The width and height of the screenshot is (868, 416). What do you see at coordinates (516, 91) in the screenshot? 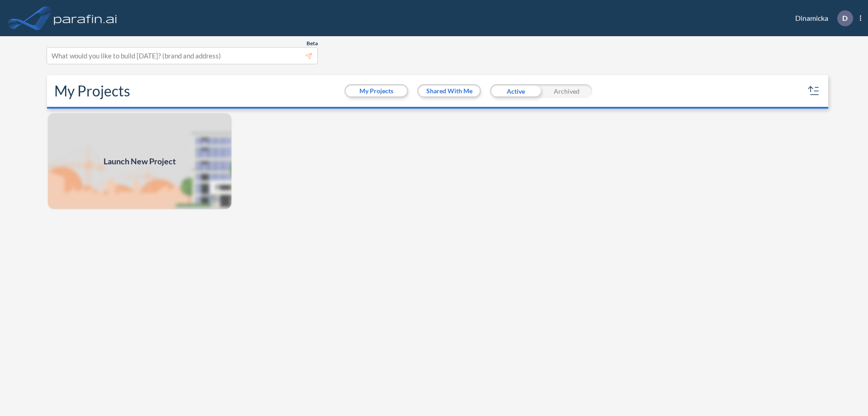
I see `div: Active` at bounding box center [516, 91].